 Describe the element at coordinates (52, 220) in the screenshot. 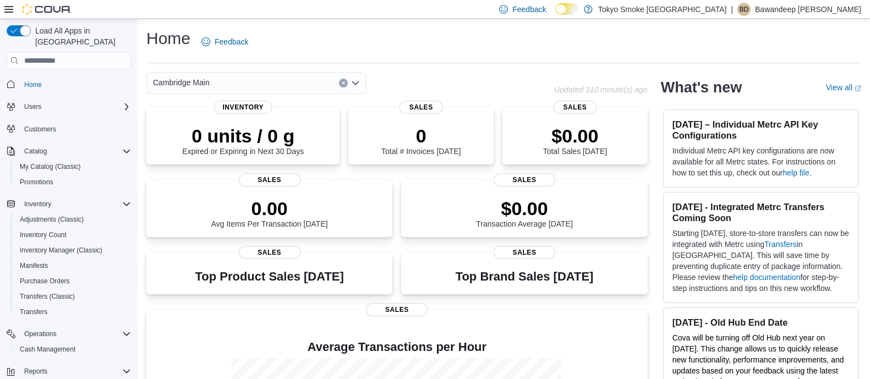

I see `a: Adjustments (Classic)` at that location.